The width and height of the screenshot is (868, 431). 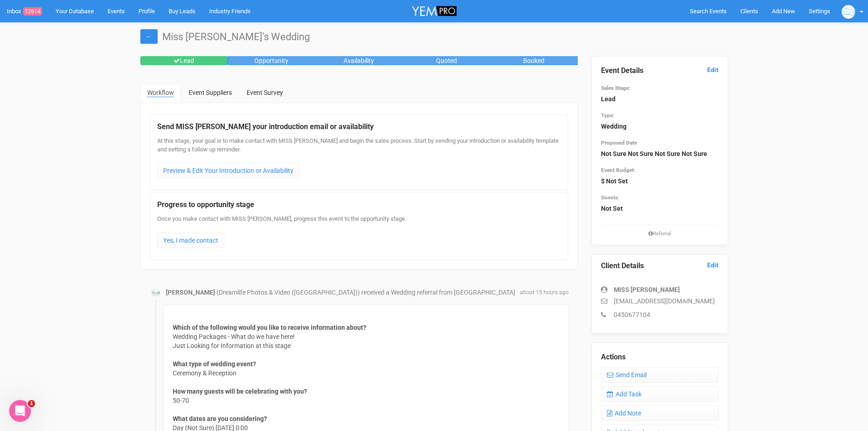 What do you see at coordinates (608, 115) in the screenshot?
I see `small: Type:` at bounding box center [608, 115].